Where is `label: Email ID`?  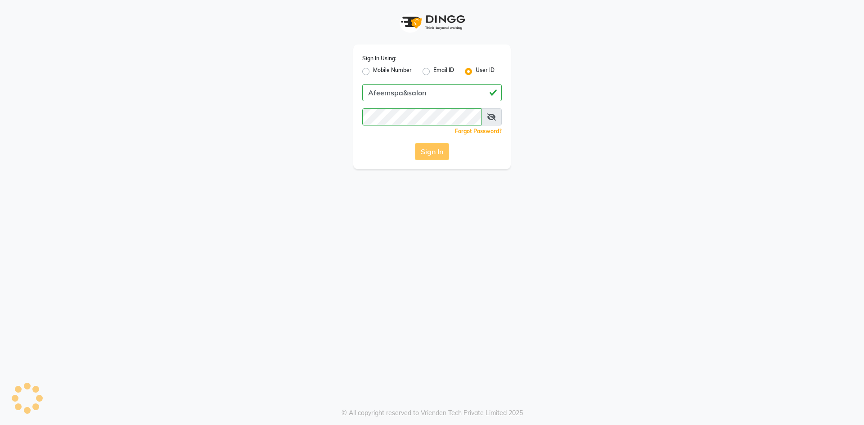 label: Email ID is located at coordinates (443, 72).